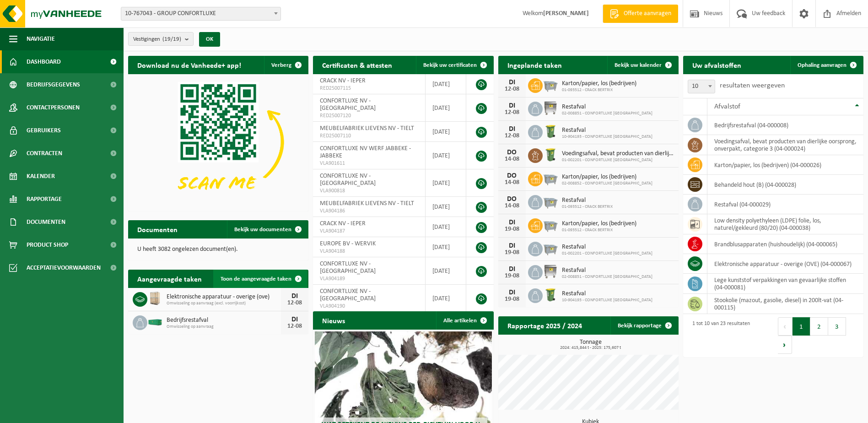  I want to click on h3: Tonnage, so click(591, 345).